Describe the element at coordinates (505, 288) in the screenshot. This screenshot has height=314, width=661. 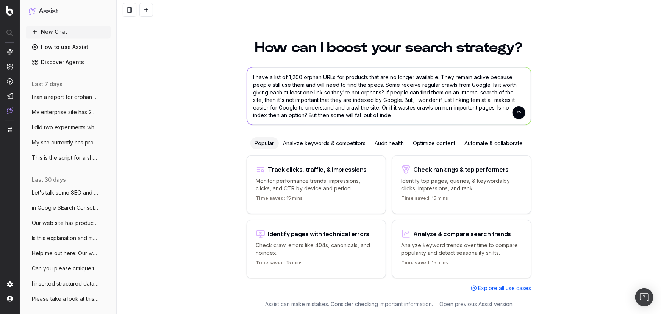
I see `span: Explore all use cases` at that location.